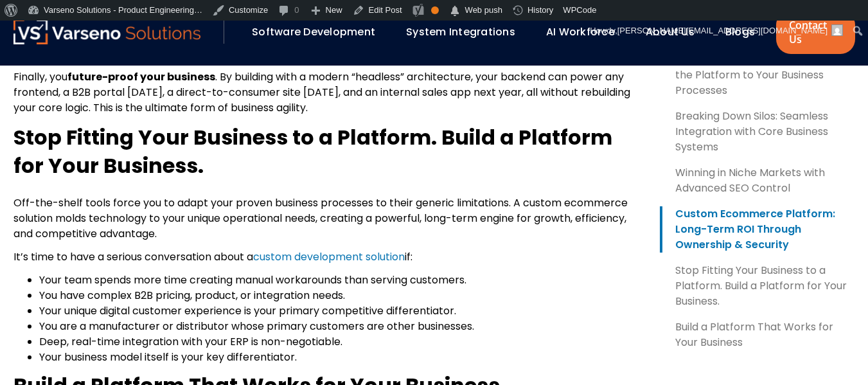 The height and width of the screenshot is (385, 868). What do you see at coordinates (108, 31) in the screenshot?
I see `img: Varseno Solutions – Product Engineering & IT Services` at bounding box center [108, 31].